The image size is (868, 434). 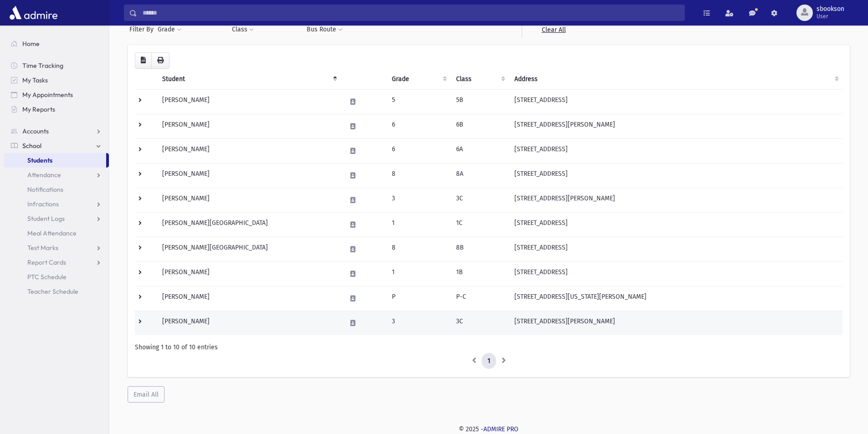 I want to click on td: P, so click(x=418, y=298).